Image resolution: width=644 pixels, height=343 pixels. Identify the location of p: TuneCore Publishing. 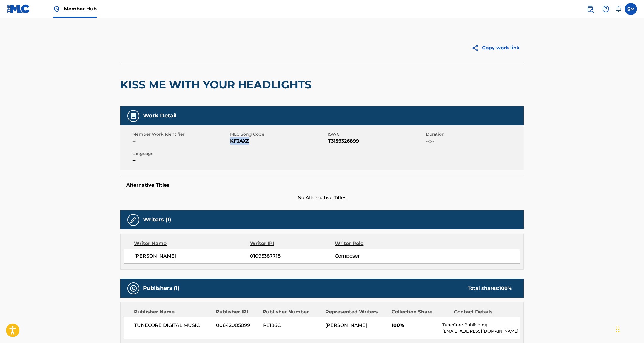
(481, 325).